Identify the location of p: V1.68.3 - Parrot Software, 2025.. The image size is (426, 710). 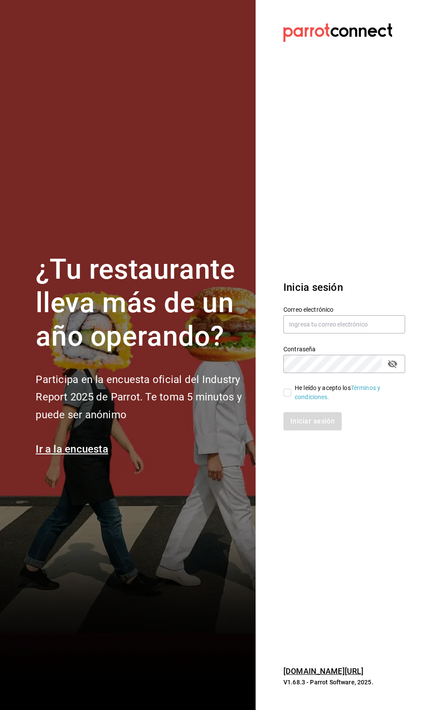
(344, 682).